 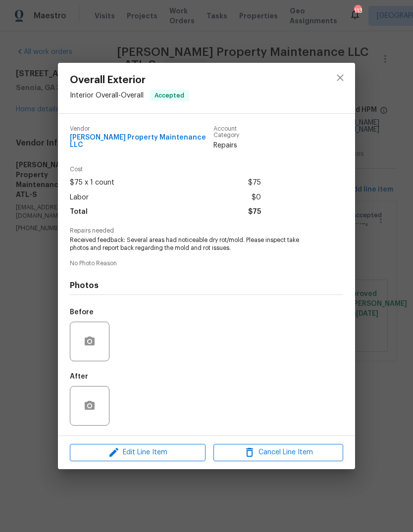 I want to click on span: Accepted, so click(x=170, y=96).